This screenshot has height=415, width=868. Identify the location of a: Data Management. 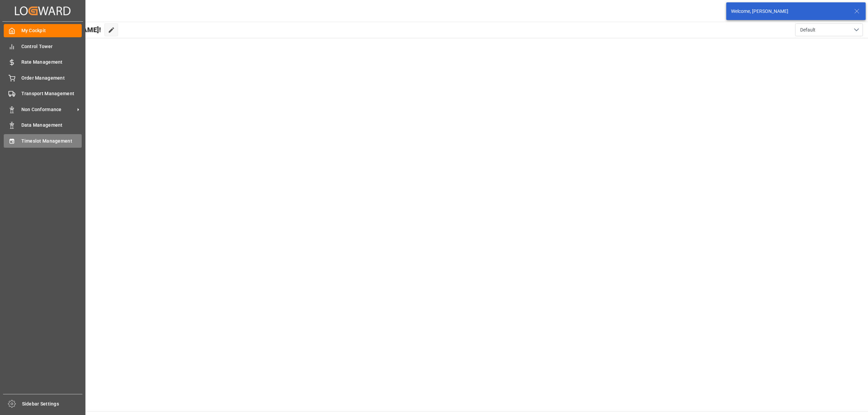
(43, 125).